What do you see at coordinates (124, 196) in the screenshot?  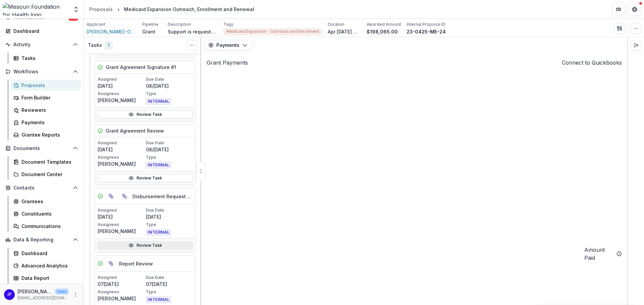 I see `button: View dependent tasks` at bounding box center [124, 196].